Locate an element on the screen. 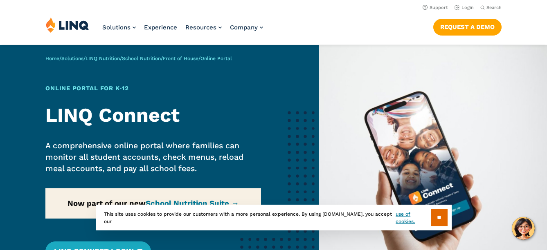 The image size is (547, 250). a: Login is located at coordinates (464, 7).